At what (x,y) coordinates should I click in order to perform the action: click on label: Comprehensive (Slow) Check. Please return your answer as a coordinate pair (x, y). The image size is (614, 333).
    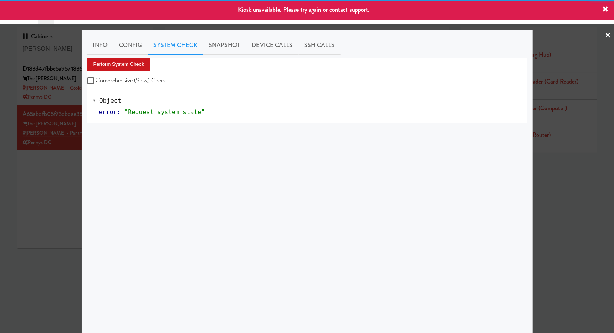
    Looking at the image, I should click on (127, 80).